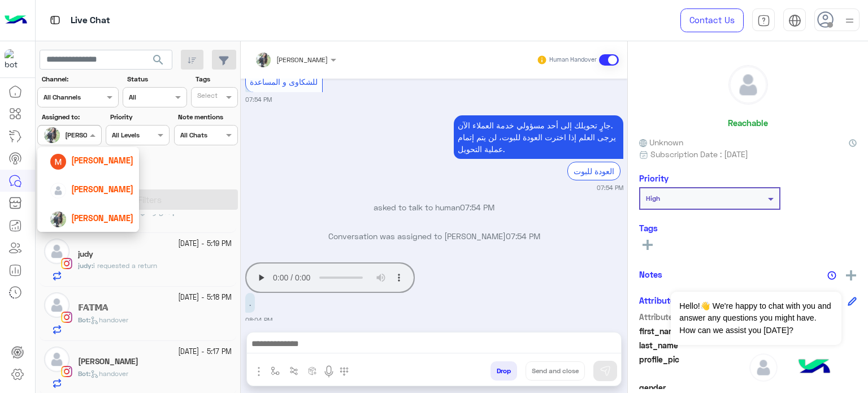 The height and width of the screenshot is (393, 868). Describe the element at coordinates (654, 178) in the screenshot. I see `h6: Priority` at that location.